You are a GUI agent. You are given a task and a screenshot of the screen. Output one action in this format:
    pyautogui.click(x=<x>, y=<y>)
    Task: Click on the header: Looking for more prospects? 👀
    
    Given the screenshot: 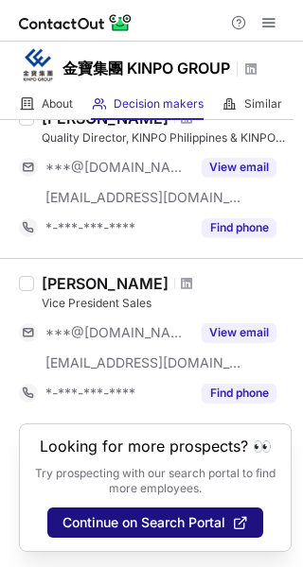 What is the action you would take?
    pyautogui.click(x=155, y=446)
    